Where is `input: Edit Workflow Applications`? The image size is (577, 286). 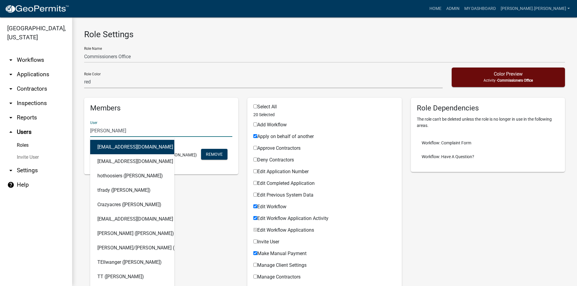 input: Edit Workflow Applications is located at coordinates (255, 230).